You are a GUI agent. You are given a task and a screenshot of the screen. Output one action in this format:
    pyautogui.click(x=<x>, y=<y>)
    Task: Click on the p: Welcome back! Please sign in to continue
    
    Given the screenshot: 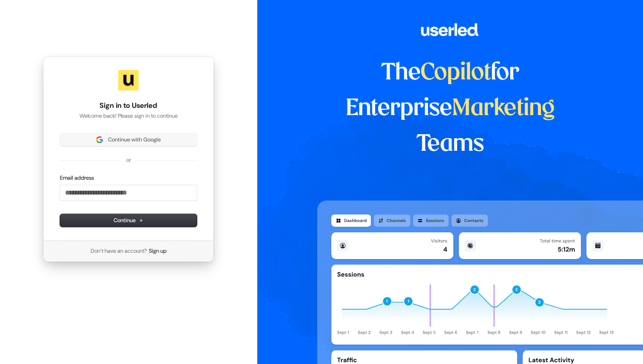 What is the action you would take?
    pyautogui.click(x=128, y=116)
    